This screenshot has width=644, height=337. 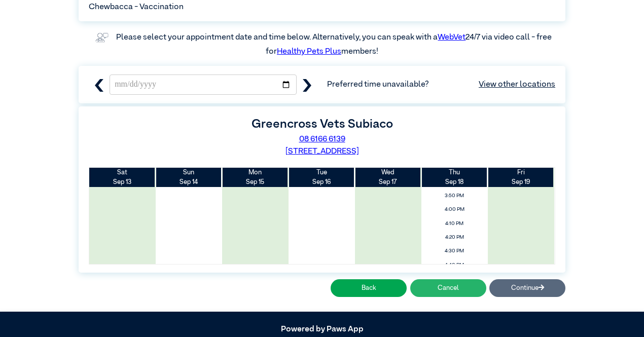 I want to click on span: 4:10 PM, so click(x=454, y=223).